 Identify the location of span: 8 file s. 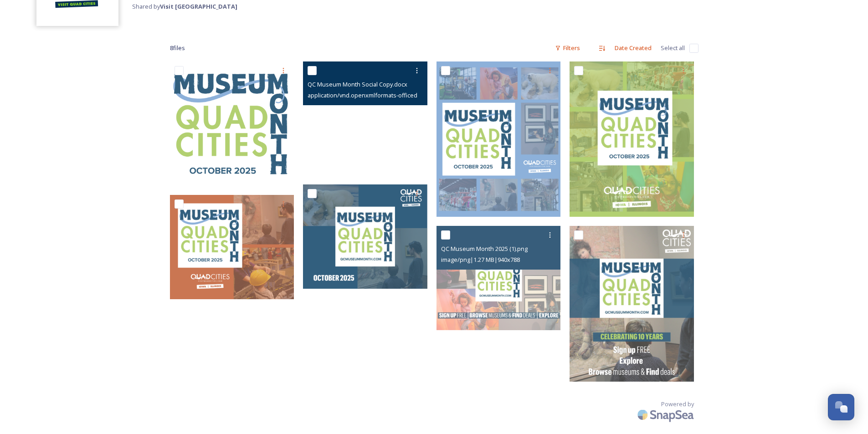
(177, 48).